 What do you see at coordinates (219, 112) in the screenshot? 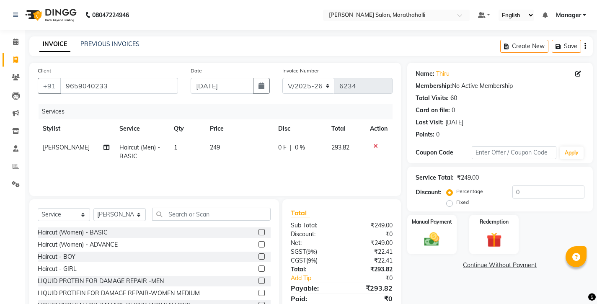
I see `div: Services` at bounding box center [219, 112].